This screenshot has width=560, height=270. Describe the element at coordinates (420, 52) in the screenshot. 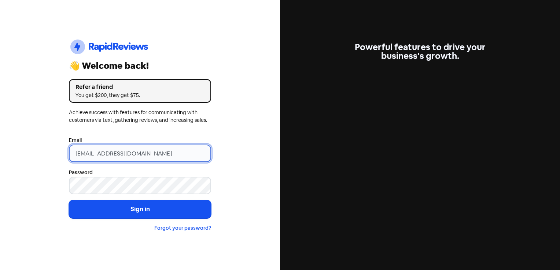

I see `div: Powerful features to drive your business's growth.` at that location.